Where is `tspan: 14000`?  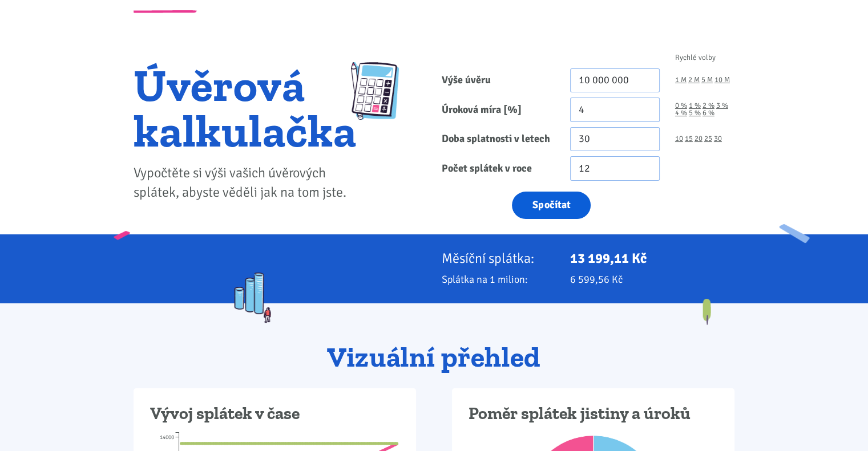 tspan: 14000 is located at coordinates (166, 438).